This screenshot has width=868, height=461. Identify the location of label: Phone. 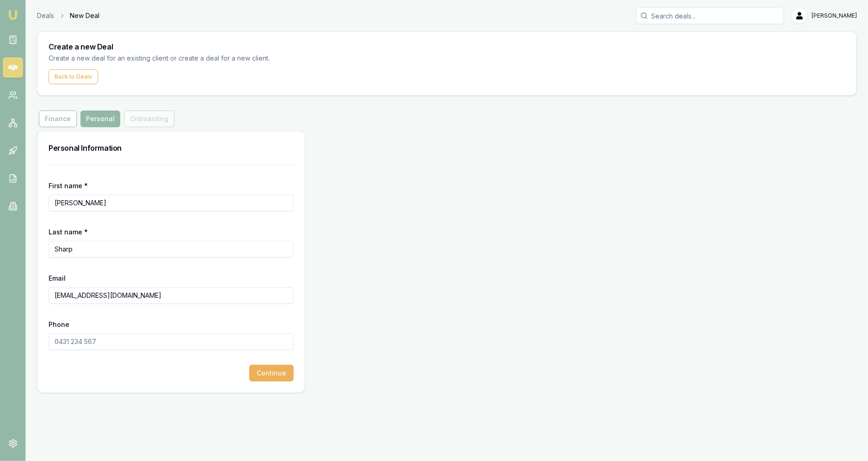
(59, 324).